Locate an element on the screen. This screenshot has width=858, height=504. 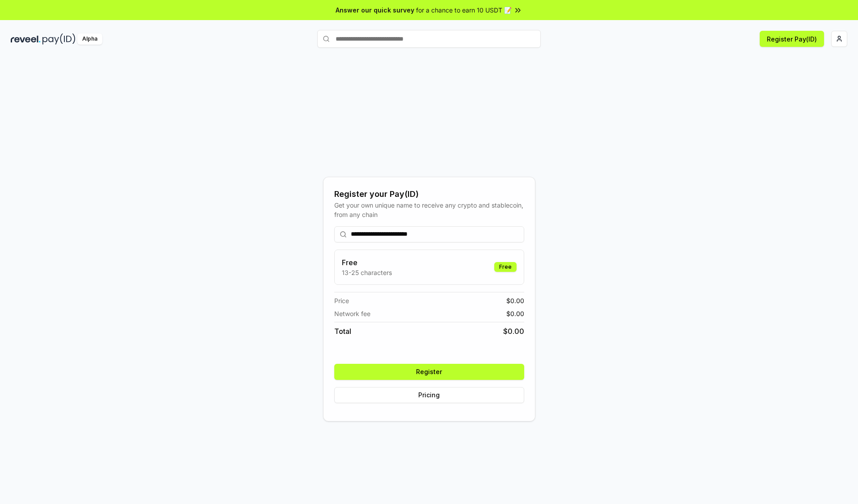
div: Free is located at coordinates (505, 267).